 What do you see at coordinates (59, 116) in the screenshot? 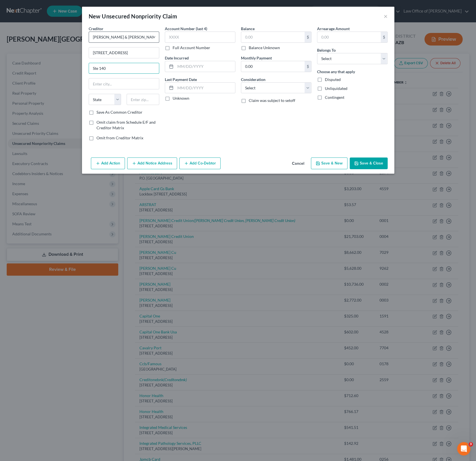
I see `div: joined the conversation` at bounding box center [59, 116].